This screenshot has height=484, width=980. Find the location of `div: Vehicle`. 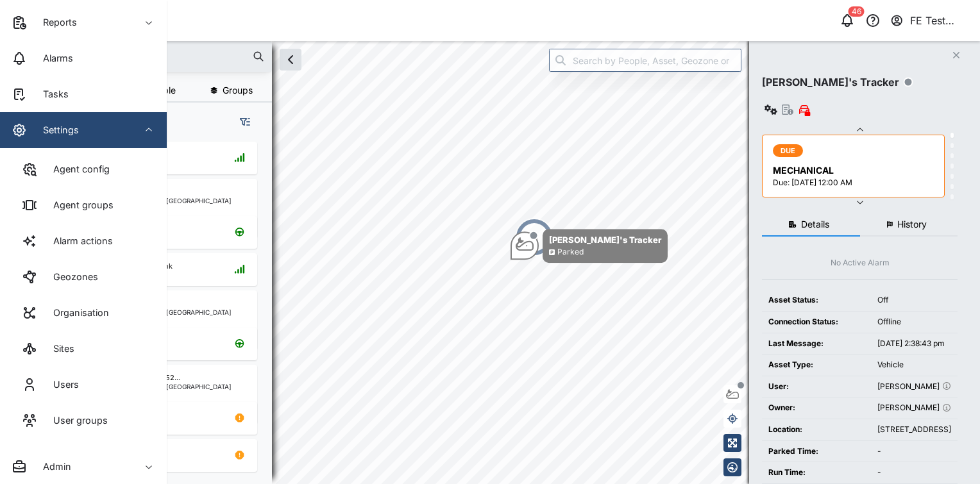

div: Vehicle is located at coordinates (914, 365).